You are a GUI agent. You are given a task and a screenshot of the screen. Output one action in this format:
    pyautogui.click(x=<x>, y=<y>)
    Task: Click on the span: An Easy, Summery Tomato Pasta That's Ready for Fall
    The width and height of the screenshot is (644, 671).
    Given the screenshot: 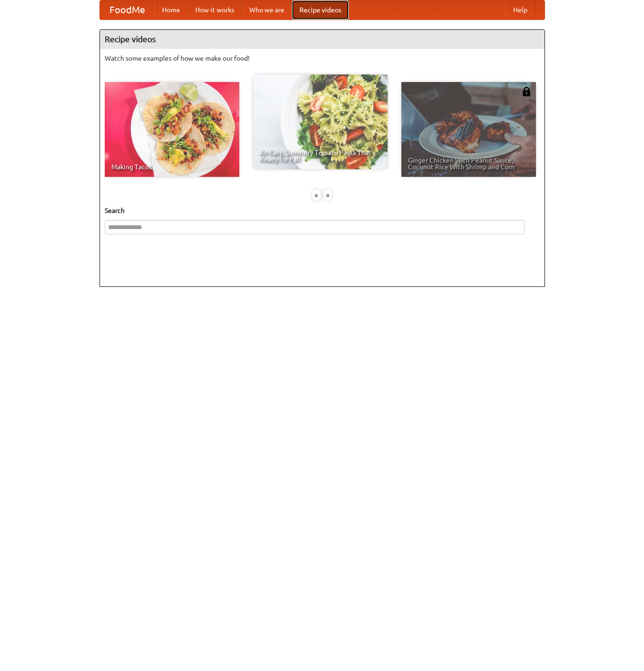 What is the action you would take?
    pyautogui.click(x=321, y=156)
    